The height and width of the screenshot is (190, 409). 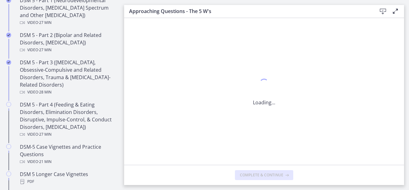 I want to click on h3: Approaching Questions - The 5 W's, so click(x=248, y=11).